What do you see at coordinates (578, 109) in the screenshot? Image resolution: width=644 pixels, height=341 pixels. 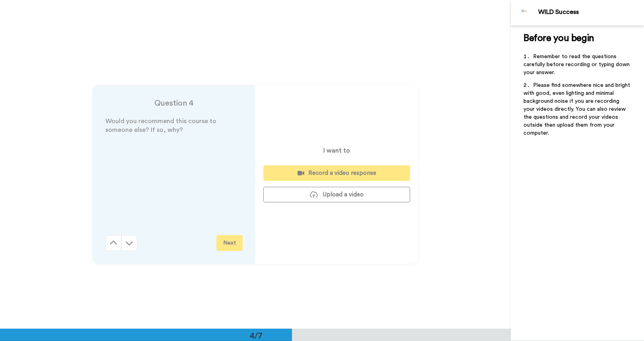 I see `span: Please find somewhere nice and bright with good, even lighting and minimal background noise if yo...` at bounding box center [578, 109].